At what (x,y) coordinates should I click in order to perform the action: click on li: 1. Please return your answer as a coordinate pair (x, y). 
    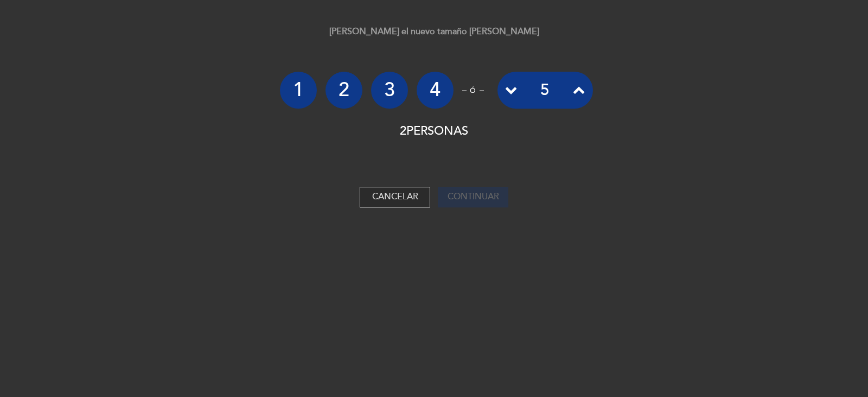
    Looking at the image, I should click on (299, 90).